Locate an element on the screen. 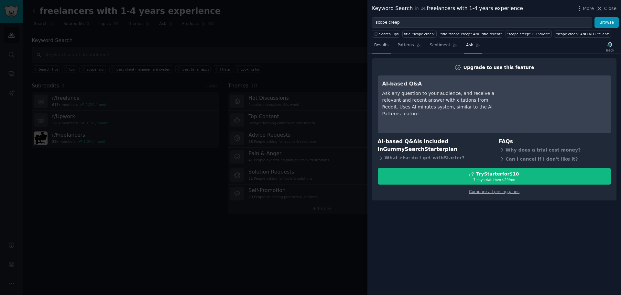  button: Close is located at coordinates (606, 8).